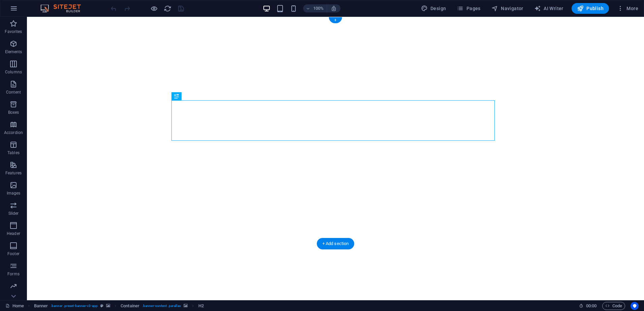  Describe the element at coordinates (507, 9) in the screenshot. I see `button: Navigator` at that location.